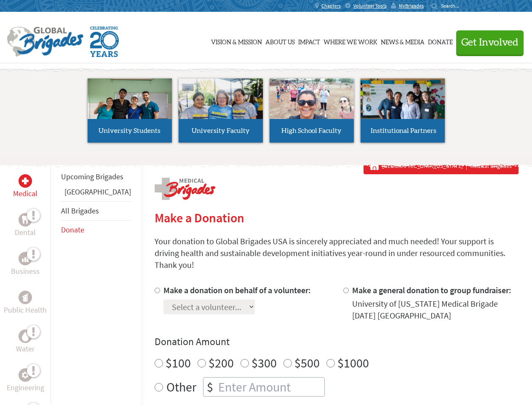 The height and width of the screenshot is (405, 532). What do you see at coordinates (25, 258) in the screenshot?
I see `img: Business` at bounding box center [25, 258].